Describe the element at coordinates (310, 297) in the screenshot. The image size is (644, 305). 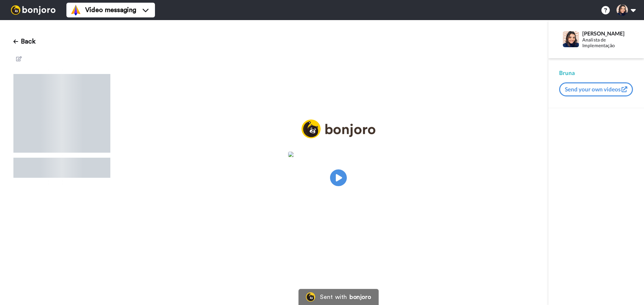
I see `img: Bonjoro Logo` at that location.